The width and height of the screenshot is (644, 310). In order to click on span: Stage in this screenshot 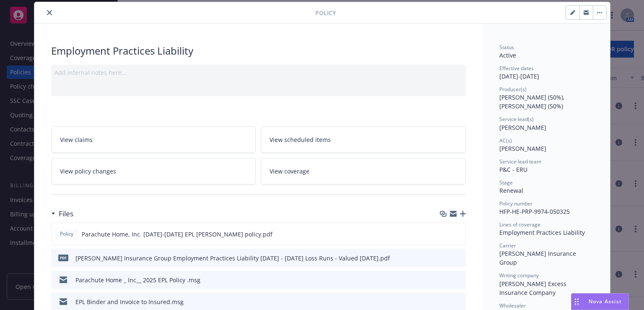, I will do `click(506, 182)`.